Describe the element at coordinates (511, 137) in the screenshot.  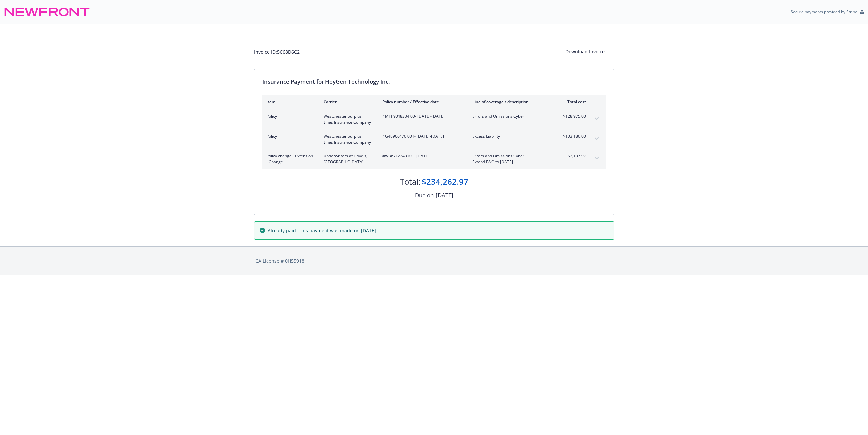
I see `span: Excess Liability` at that location.